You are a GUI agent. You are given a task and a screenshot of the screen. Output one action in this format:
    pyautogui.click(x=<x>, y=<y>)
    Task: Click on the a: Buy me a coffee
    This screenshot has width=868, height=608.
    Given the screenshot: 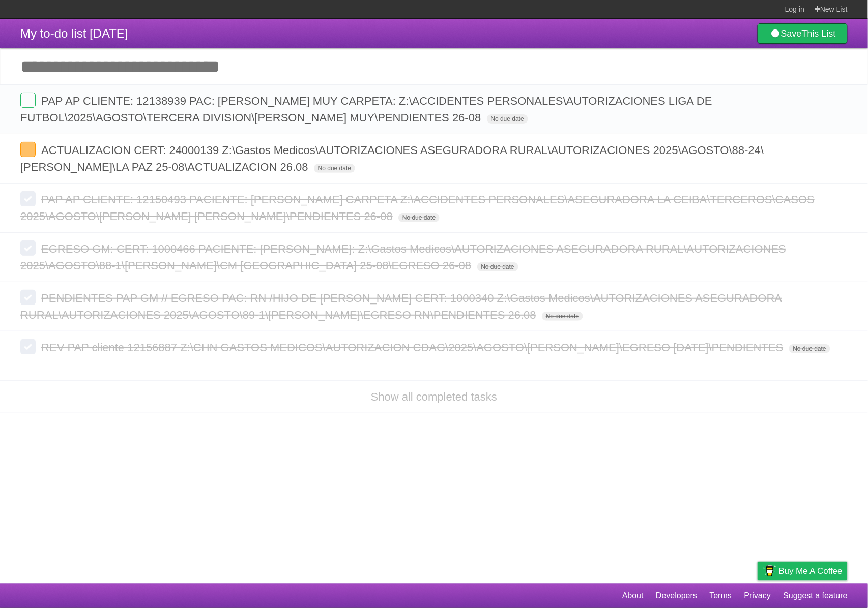 What is the action you would take?
    pyautogui.click(x=803, y=571)
    